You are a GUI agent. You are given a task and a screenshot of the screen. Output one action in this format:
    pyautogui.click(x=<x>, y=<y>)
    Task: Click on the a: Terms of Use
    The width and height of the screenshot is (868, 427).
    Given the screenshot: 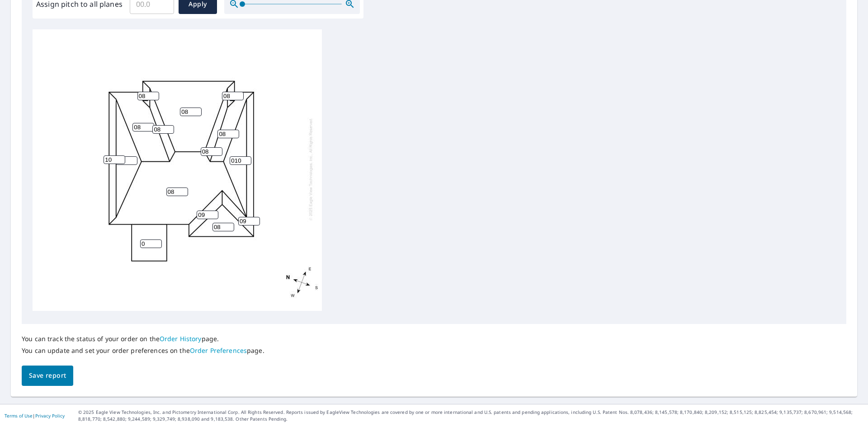 What is the action you would take?
    pyautogui.click(x=18, y=415)
    